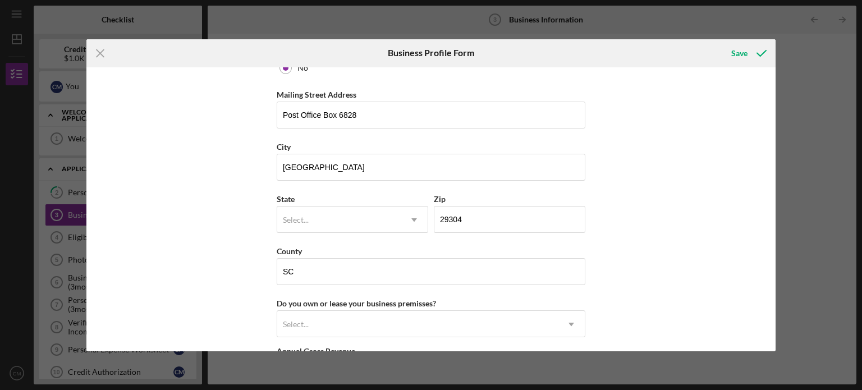 This screenshot has width=862, height=390. I want to click on label: Annual Gross Revenue, so click(316, 351).